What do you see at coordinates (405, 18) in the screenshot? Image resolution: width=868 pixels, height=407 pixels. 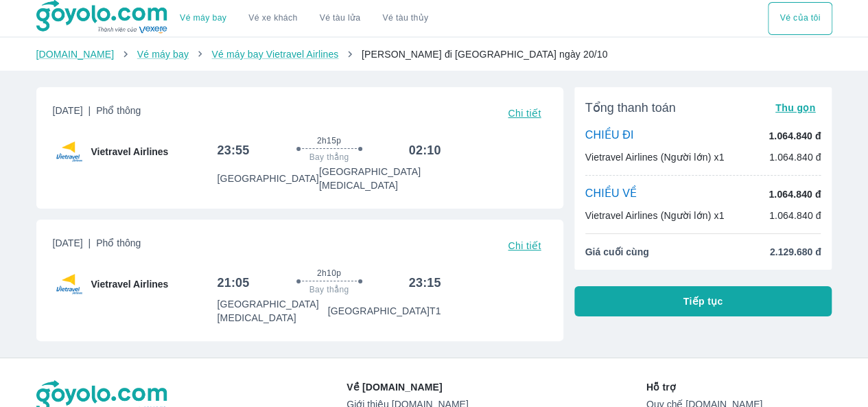 I see `button: Vé tàu thủy` at bounding box center [405, 18].